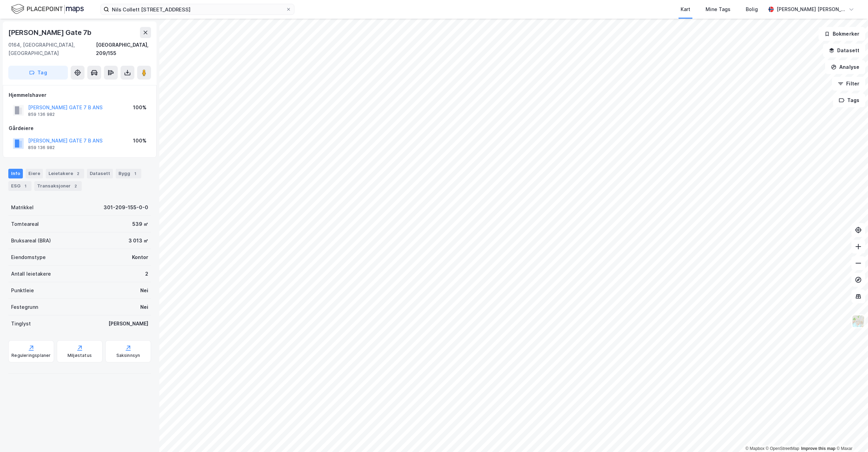 The height and width of the screenshot is (452, 868). I want to click on div: Gårdeiere, so click(80, 129).